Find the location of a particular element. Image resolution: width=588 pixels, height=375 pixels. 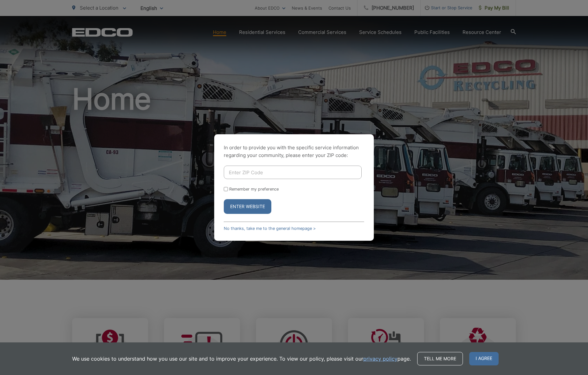

span: I agree is located at coordinates (484, 358).